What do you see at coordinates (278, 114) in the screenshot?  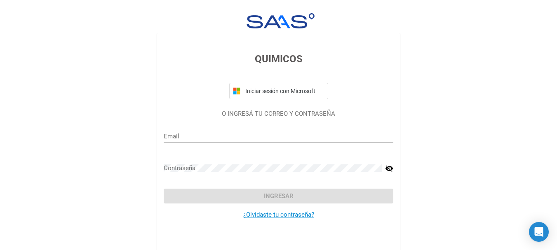 I see `p: O INGRESÁ TU CORREO Y CONTRASEÑA` at bounding box center [278, 114].